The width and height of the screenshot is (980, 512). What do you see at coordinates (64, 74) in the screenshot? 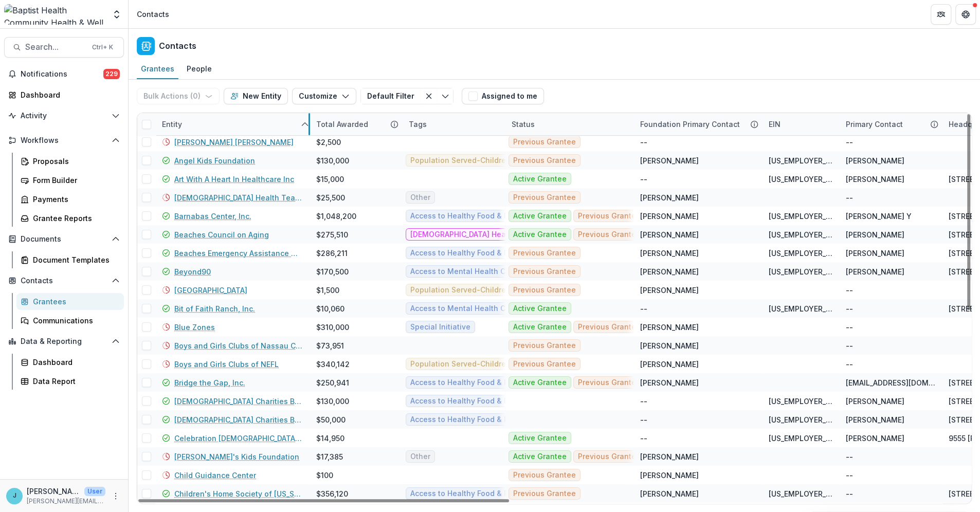
I see `button: Notifications229` at bounding box center [64, 74].